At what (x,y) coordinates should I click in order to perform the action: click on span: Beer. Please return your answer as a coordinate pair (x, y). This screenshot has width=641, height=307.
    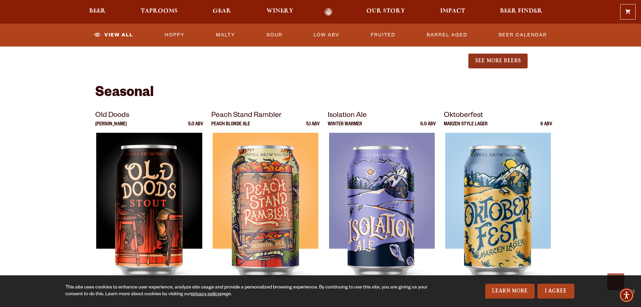
    Looking at the image, I should click on (97, 11).